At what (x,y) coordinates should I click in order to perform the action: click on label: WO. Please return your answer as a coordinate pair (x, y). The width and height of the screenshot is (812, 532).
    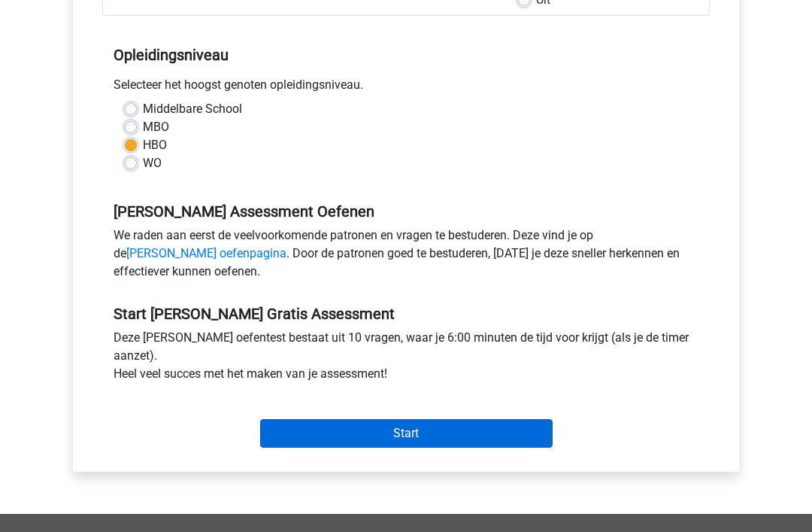
    Looking at the image, I should click on (152, 164).